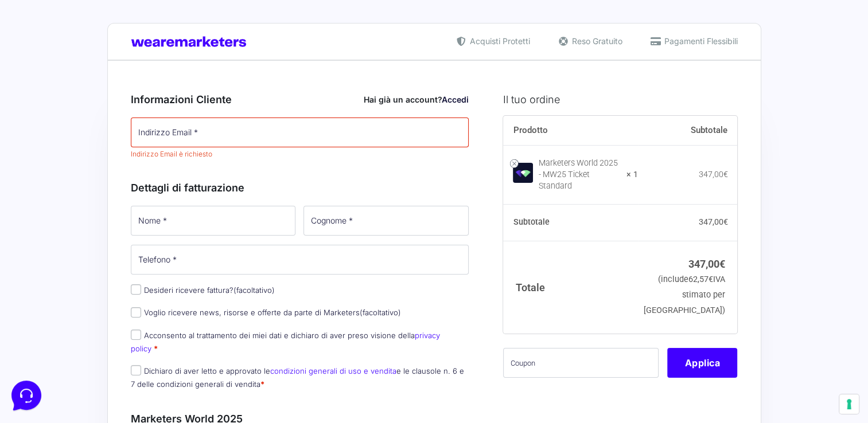 This screenshot has width=868, height=423. I want to click on div: Marketers World 2025 - MW25 Ticket Standard, so click(579, 175).